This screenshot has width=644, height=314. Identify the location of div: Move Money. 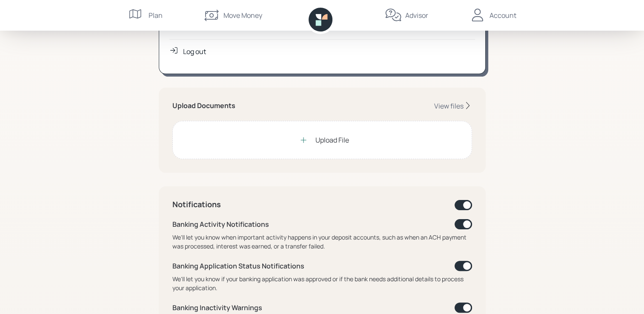
(243, 15).